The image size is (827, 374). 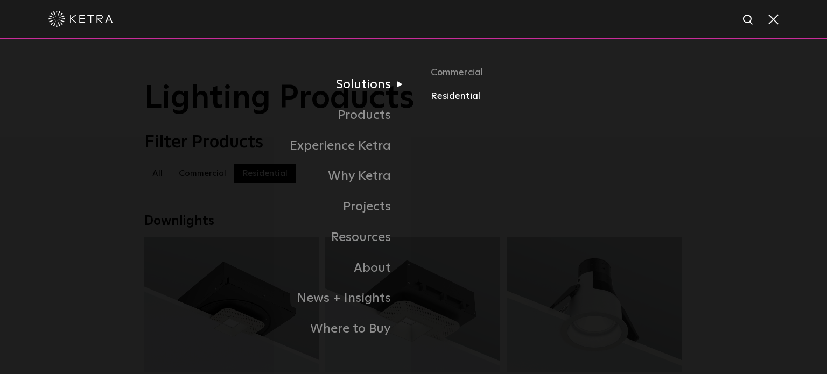 What do you see at coordinates (279, 115) in the screenshot?
I see `a: Products` at bounding box center [279, 115].